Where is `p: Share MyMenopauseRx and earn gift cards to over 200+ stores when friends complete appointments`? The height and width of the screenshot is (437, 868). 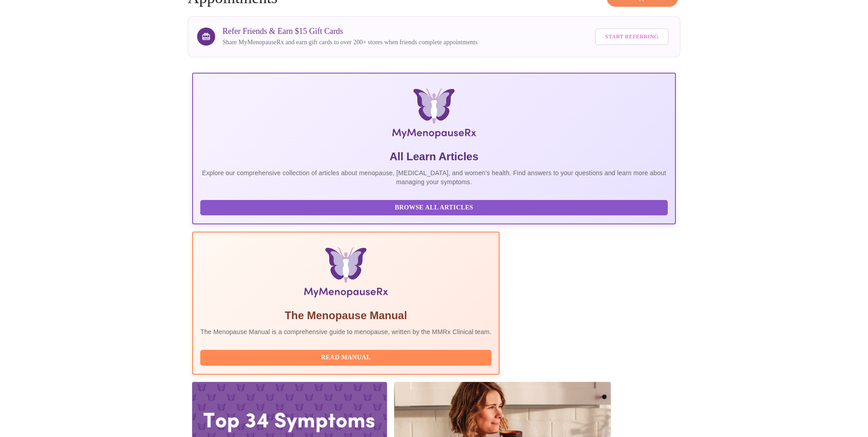 p: Share MyMenopauseRx and earn gift cards to over 200+ stores when friends complete appointments is located at coordinates (350, 43).